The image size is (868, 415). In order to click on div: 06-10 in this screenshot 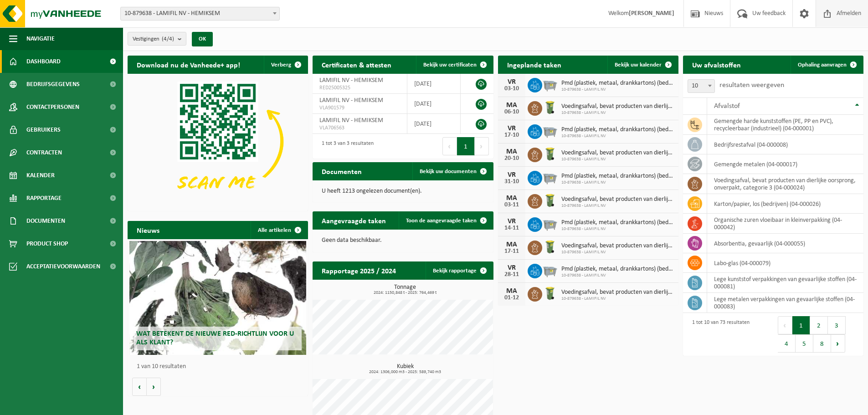, I will do `click(511, 112)`.